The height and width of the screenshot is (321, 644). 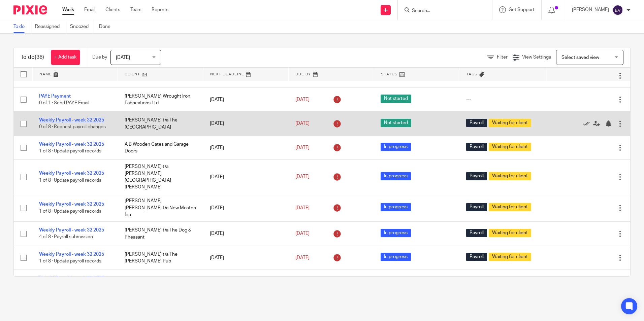 What do you see at coordinates (68, 10) in the screenshot?
I see `a: Work` at bounding box center [68, 10].